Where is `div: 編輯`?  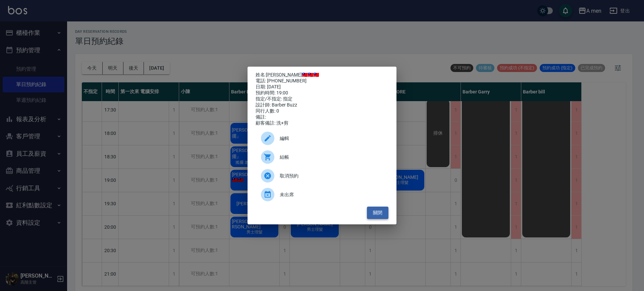
div: 編輯 is located at coordinates (322, 138).